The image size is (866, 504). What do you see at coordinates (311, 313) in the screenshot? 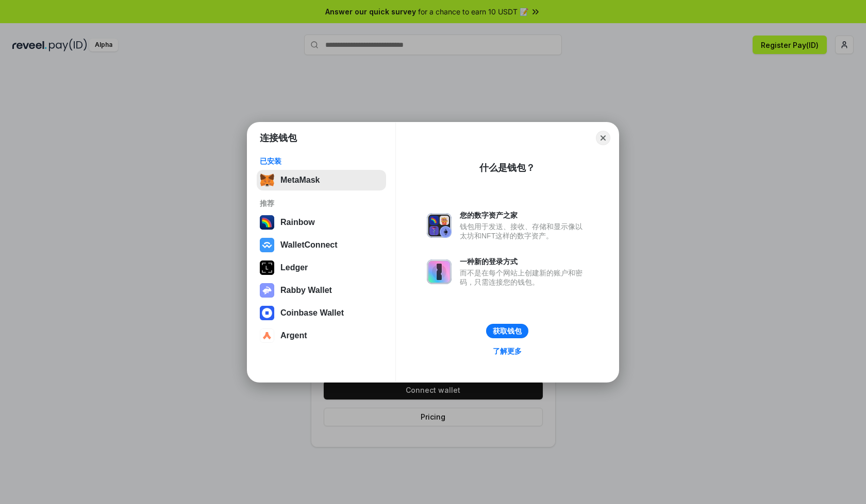
I see `div: Coinbase Wallet` at bounding box center [311, 313].